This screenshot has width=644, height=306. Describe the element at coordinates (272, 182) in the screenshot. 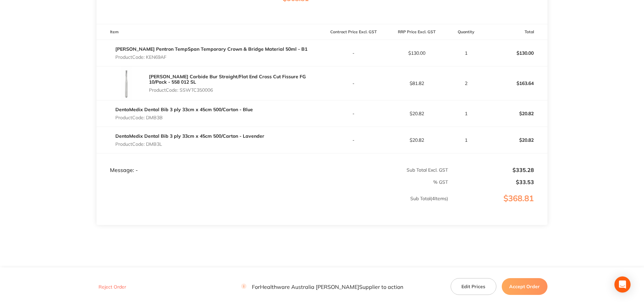

I see `p: % GST` at that location.